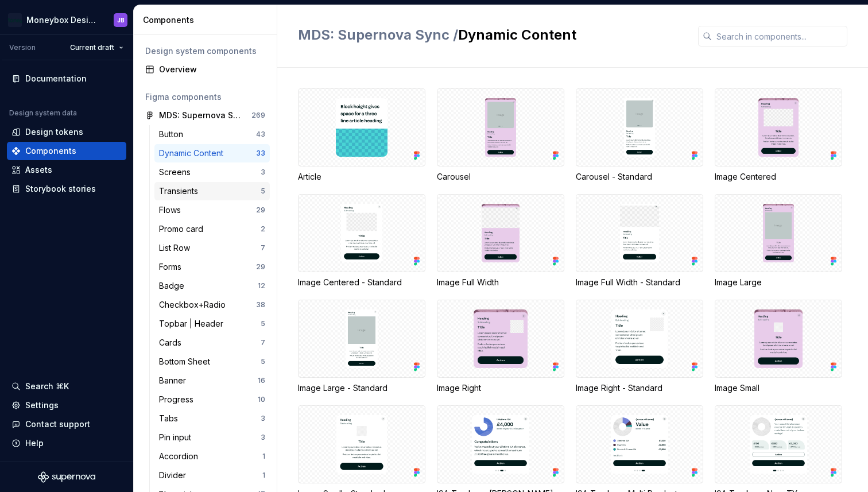  Describe the element at coordinates (212, 134) in the screenshot. I see `a: Button43` at that location.